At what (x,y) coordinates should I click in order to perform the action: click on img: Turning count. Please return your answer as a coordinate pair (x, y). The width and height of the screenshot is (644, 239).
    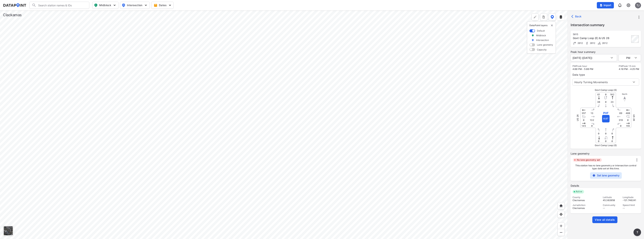
    Looking at the image, I should click on (575, 43).